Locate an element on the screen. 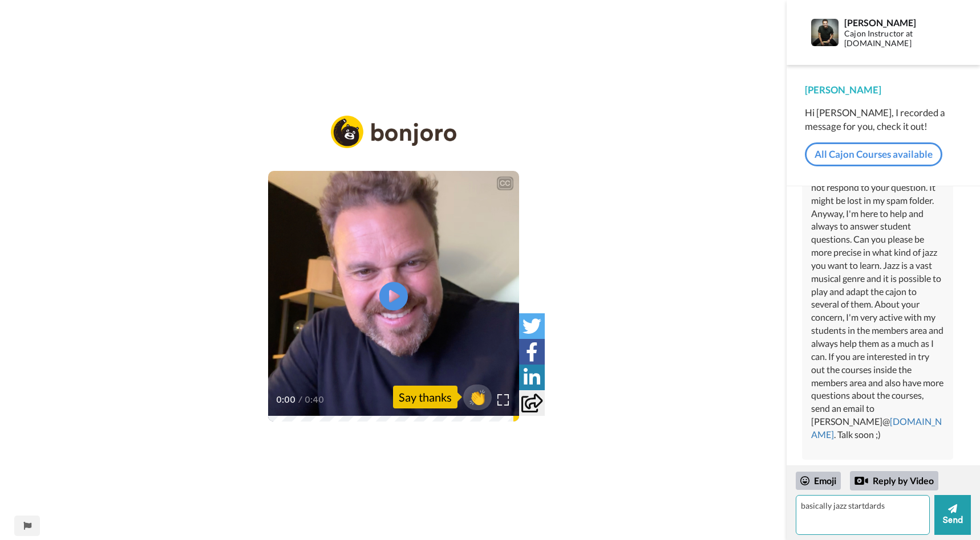  button: Send is located at coordinates (952, 515).